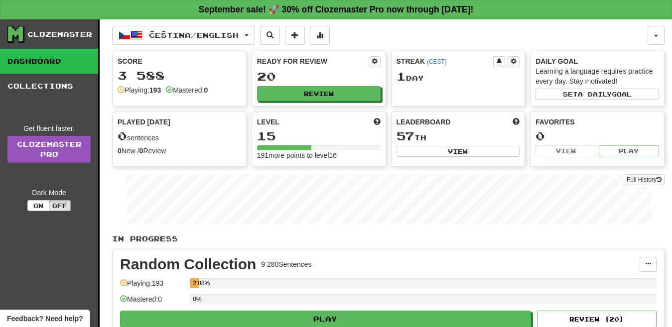 Image resolution: width=672 pixels, height=327 pixels. What do you see at coordinates (458, 77) in the screenshot?
I see `div: Day` at bounding box center [458, 77].